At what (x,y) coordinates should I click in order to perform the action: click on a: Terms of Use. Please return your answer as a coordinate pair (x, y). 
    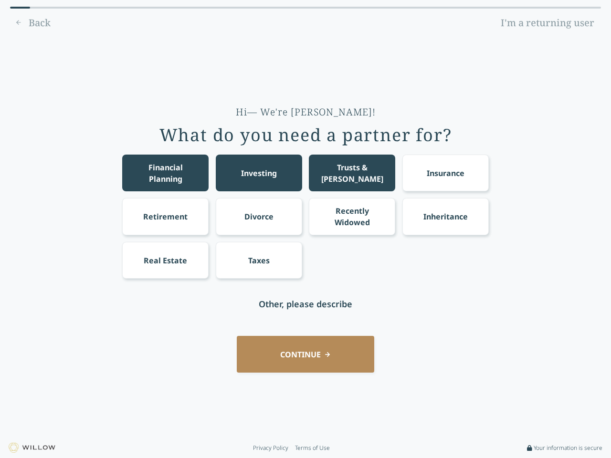
    Looking at the image, I should click on (312, 448).